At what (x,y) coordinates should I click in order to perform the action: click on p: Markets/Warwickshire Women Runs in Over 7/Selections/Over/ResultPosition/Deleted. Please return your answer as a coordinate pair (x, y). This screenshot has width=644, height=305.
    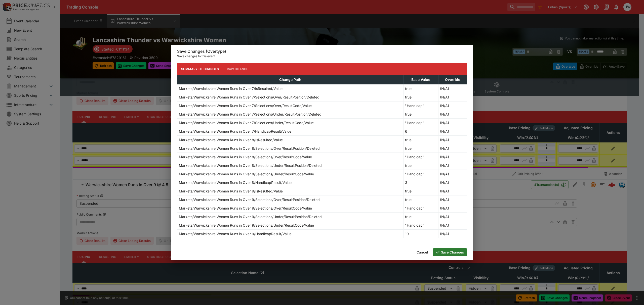
    Looking at the image, I should click on (249, 97).